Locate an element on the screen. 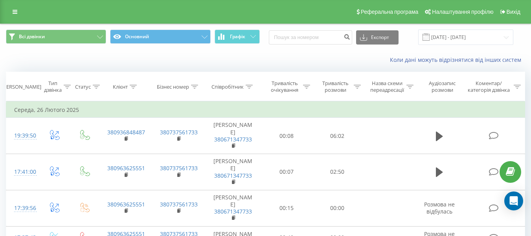 The height and width of the screenshot is (236, 531). div: Коментар/категорія дзвінка is located at coordinates (489, 87).